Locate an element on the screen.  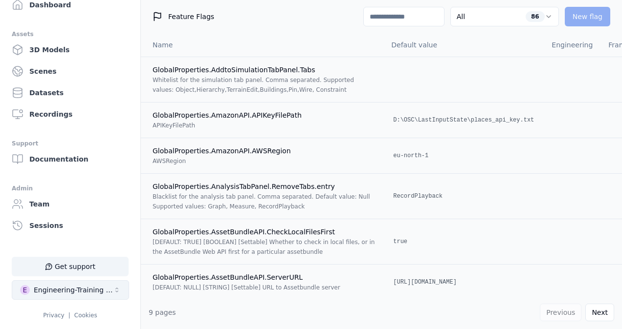
button: Next is located at coordinates (599, 313).